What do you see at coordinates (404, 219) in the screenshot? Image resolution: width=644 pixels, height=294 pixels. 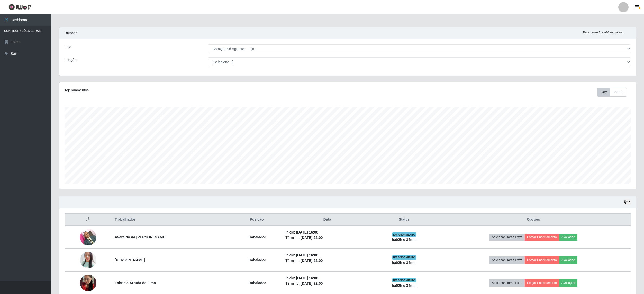 I see `th: Status` at bounding box center [404, 219].